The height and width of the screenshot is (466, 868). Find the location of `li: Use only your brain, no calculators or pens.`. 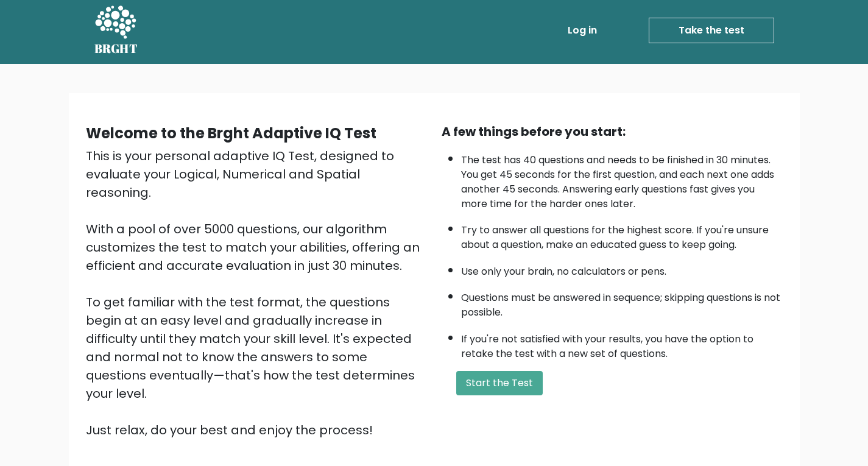

li: Use only your brain, no calculators or pens. is located at coordinates (622, 269).